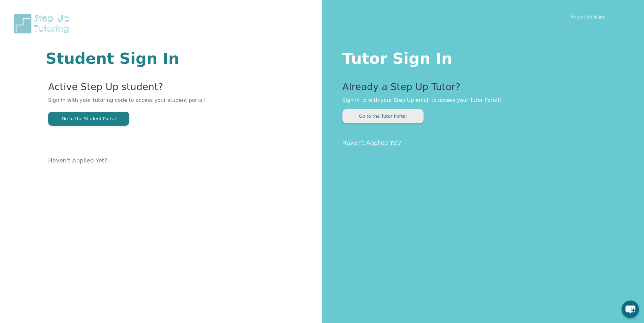  What do you see at coordinates (147, 104) in the screenshot?
I see `p: Sign in with your tutoring code to access your student portal!` at bounding box center [147, 104].